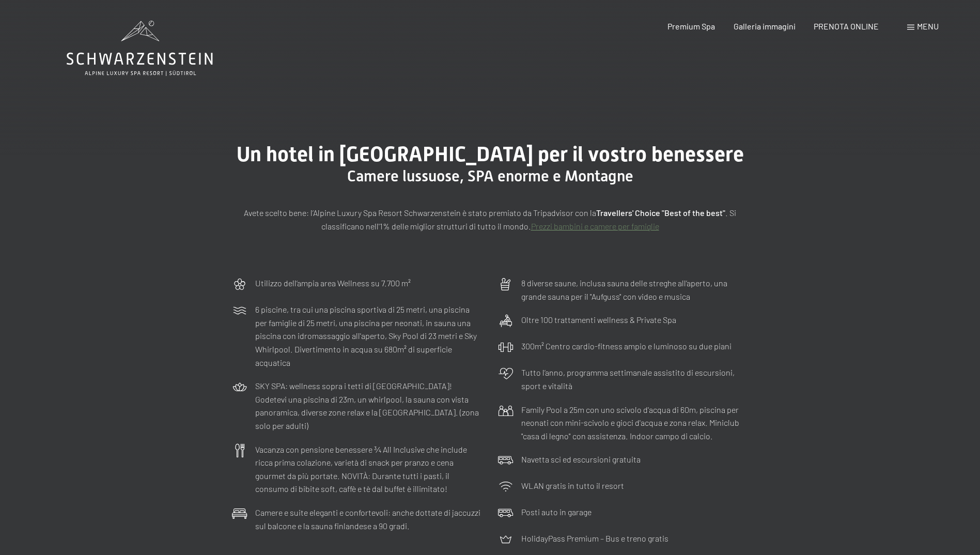 This screenshot has height=555, width=980. I want to click on p: Utilizzo dell‘ampia area Wellness su 7.700 m², so click(333, 284).